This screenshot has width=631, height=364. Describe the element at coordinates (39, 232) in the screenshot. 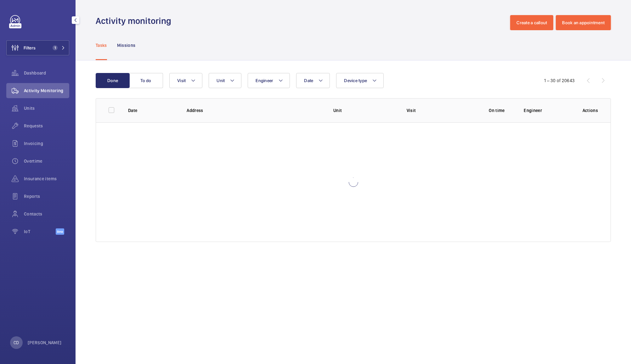

I see `span: IoT` at that location.